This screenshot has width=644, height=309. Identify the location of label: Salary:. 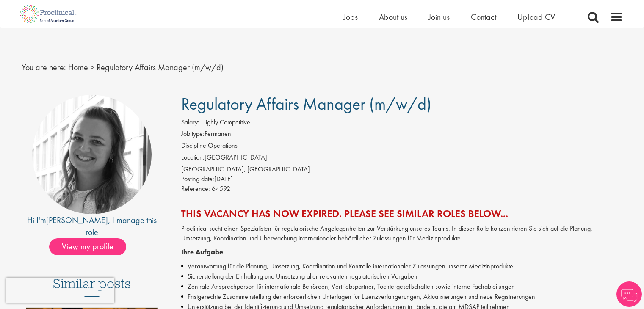
(190, 123).